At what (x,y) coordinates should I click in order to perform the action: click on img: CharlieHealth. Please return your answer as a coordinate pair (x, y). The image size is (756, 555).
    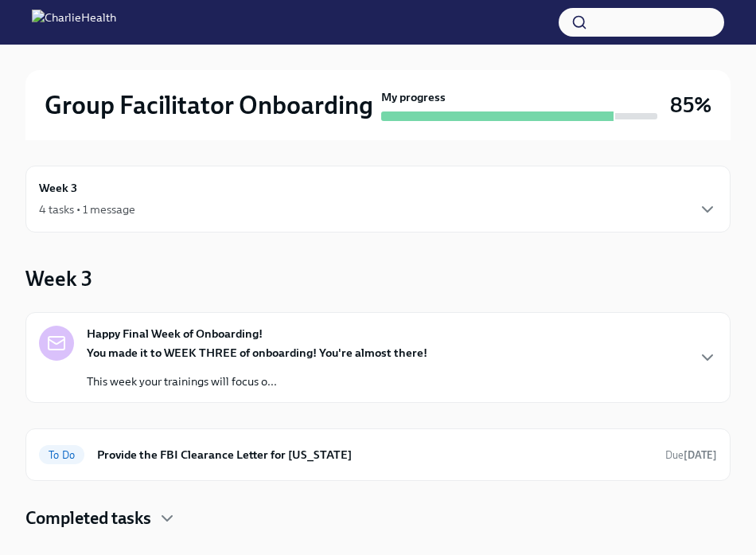
    Looking at the image, I should click on (74, 22).